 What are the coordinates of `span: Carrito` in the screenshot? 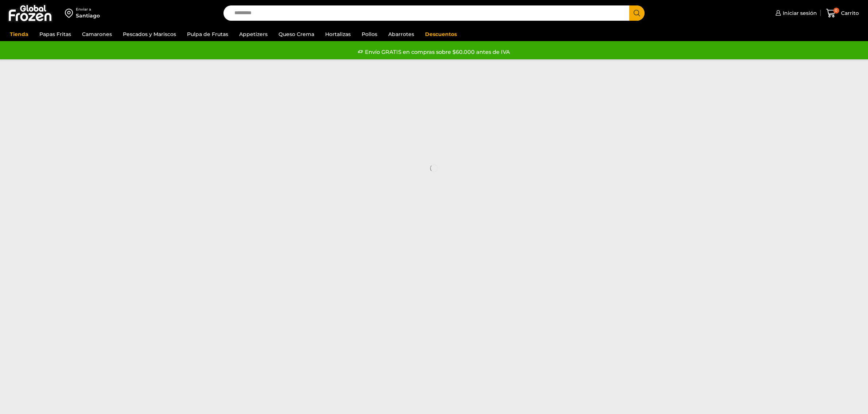 It's located at (849, 13).